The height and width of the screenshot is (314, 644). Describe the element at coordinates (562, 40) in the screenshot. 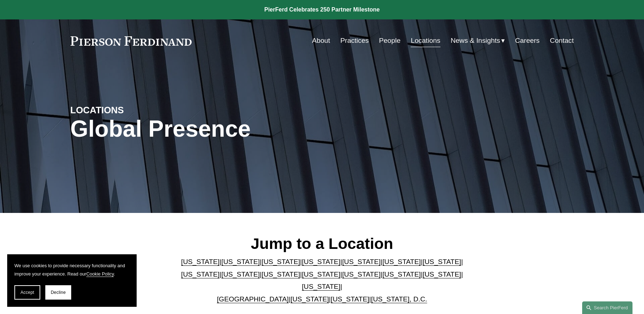

I see `a: Contact` at that location.